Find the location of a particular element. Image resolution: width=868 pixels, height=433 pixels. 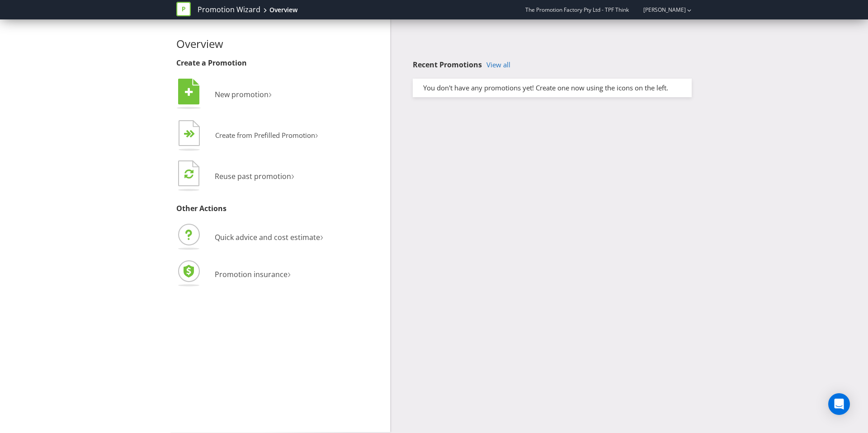

span: Recent Promotions is located at coordinates (447, 65).